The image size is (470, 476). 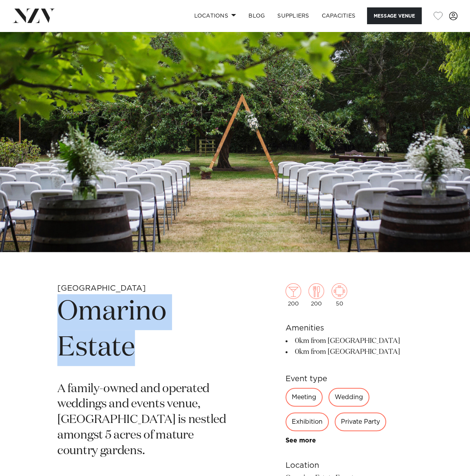 I want to click on h6: Location, so click(x=349, y=465).